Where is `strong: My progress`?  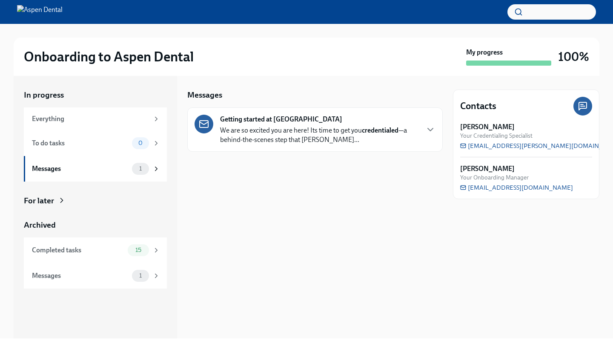 strong: My progress is located at coordinates (485, 52).